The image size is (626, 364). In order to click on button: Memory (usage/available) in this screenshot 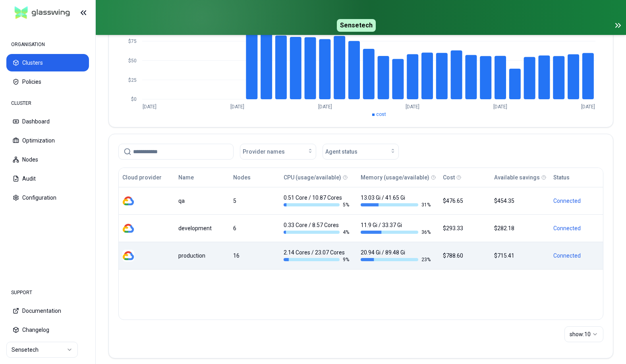, I will do `click(395, 177)`.